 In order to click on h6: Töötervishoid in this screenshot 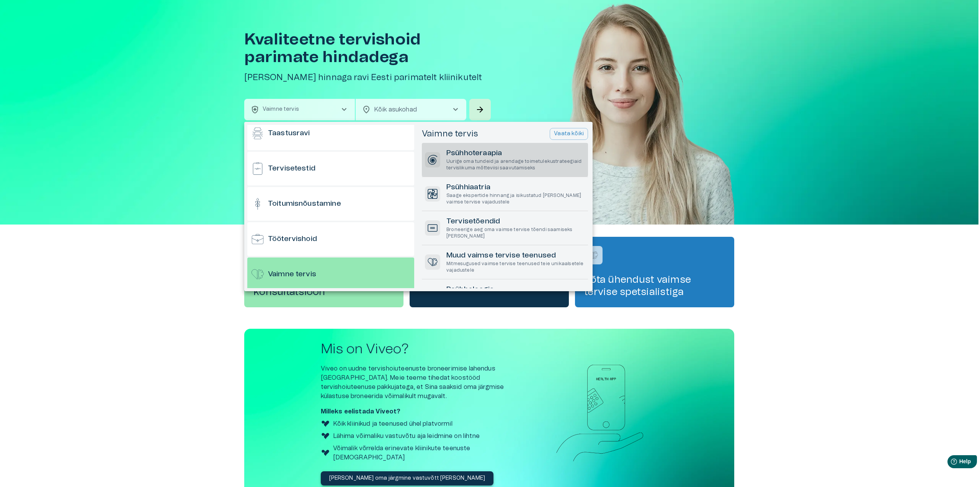, I will do `click(293, 239)`.